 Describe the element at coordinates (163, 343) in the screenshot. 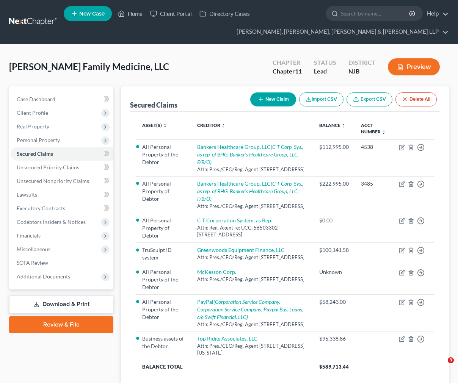

I see `li: Business assets of the Debtor.` at that location.